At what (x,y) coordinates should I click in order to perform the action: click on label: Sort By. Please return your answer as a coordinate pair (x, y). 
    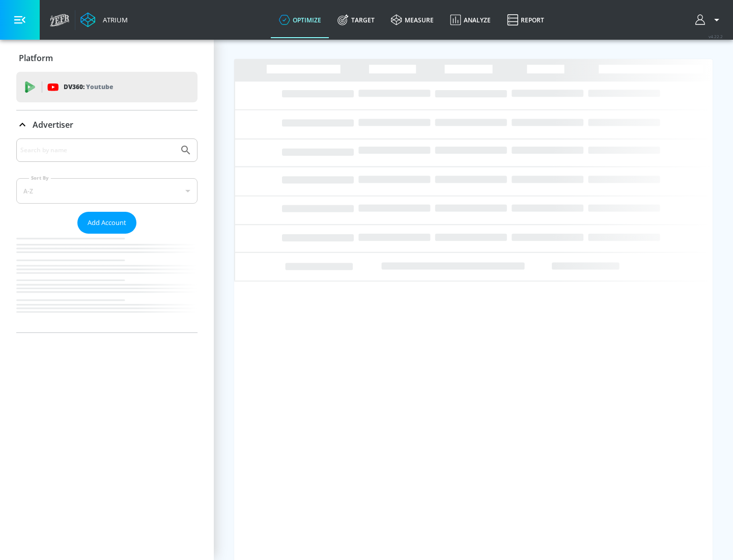
    Looking at the image, I should click on (40, 178).